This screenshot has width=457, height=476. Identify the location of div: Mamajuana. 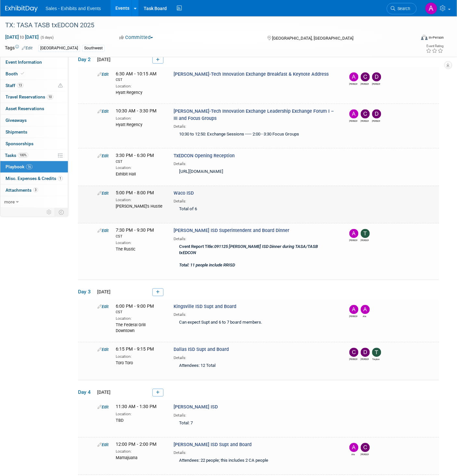
(140, 458).